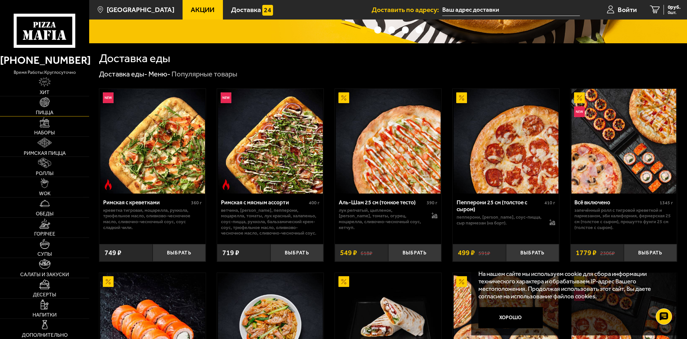 The height and width of the screenshot is (339, 687). Describe the element at coordinates (152, 141) in the screenshot. I see `a: НовинкаОстрое блюдоРимская с креветками` at that location.